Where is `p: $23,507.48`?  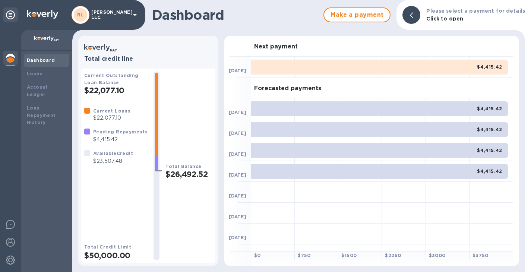
p: $23,507.48 is located at coordinates (113, 161).